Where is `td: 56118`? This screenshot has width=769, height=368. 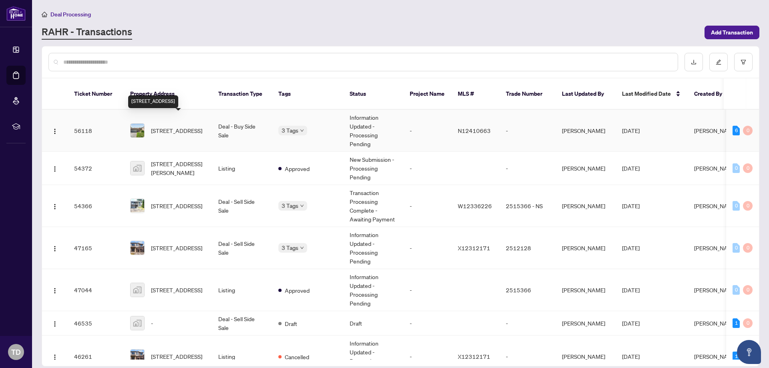
td: 56118 is located at coordinates (96, 131).